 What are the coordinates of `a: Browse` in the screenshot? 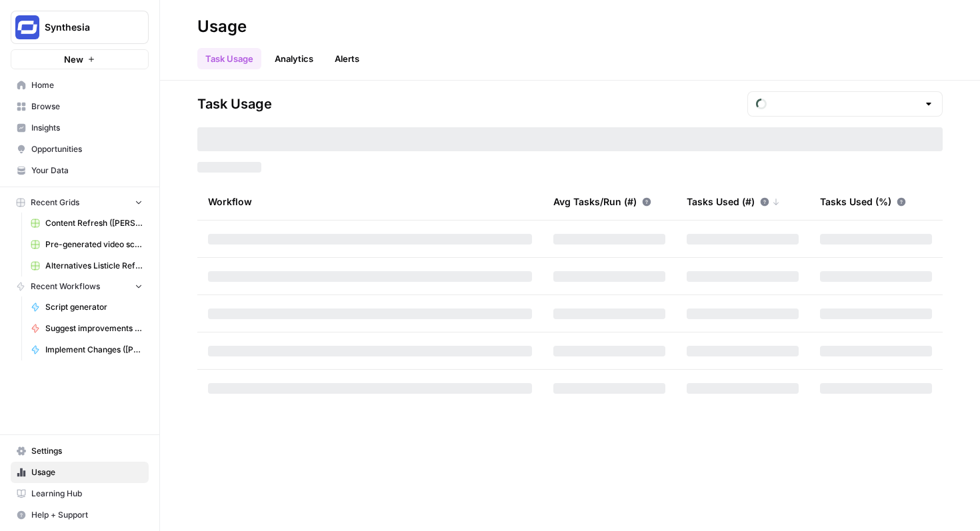 It's located at (79, 107).